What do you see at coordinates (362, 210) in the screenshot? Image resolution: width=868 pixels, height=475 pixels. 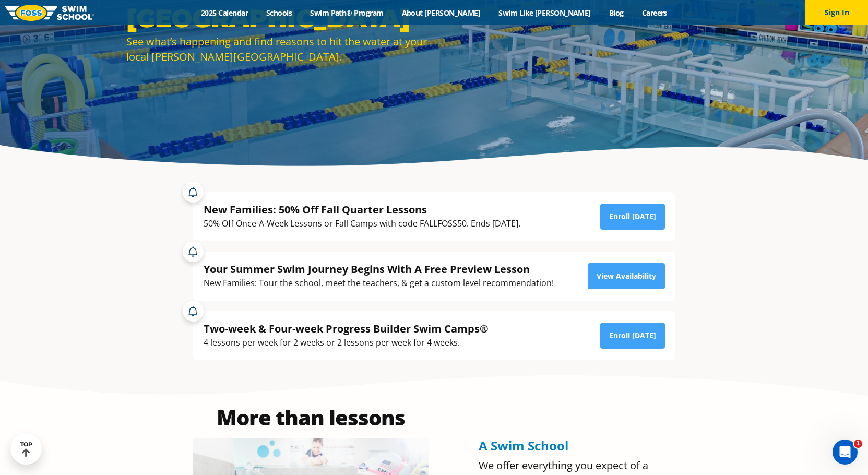 I see `div: New Families: 50% Off Fall Quarter Lessons` at bounding box center [362, 210].